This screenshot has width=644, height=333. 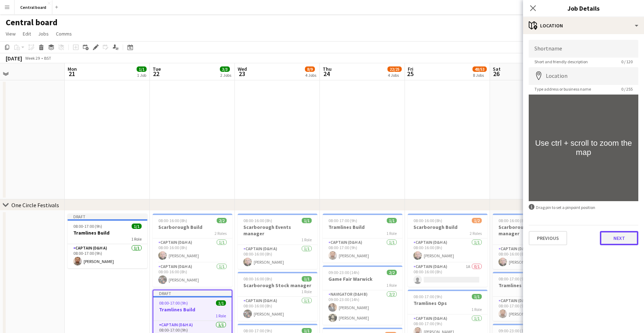 I want to click on h3: Job Details, so click(x=584, y=8).